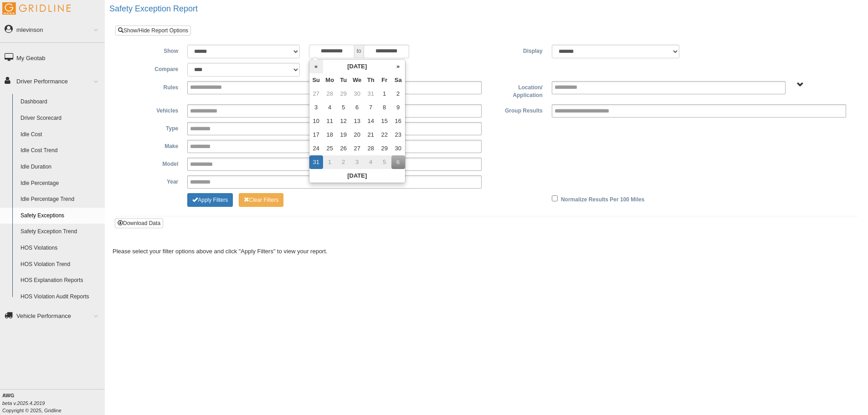 This screenshot has width=868, height=415. I want to click on td: 19, so click(343, 135).